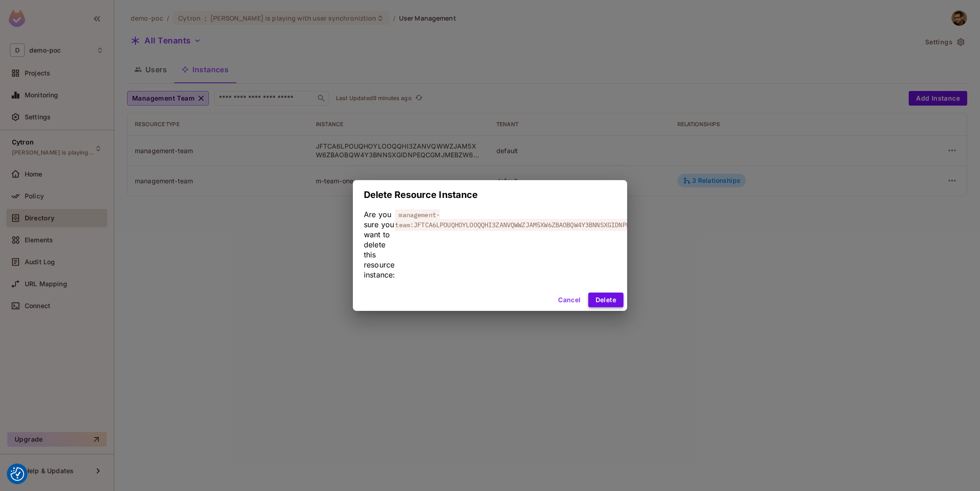 Image resolution: width=980 pixels, height=491 pixels. What do you see at coordinates (606, 300) in the screenshot?
I see `button: Delete` at bounding box center [606, 300].